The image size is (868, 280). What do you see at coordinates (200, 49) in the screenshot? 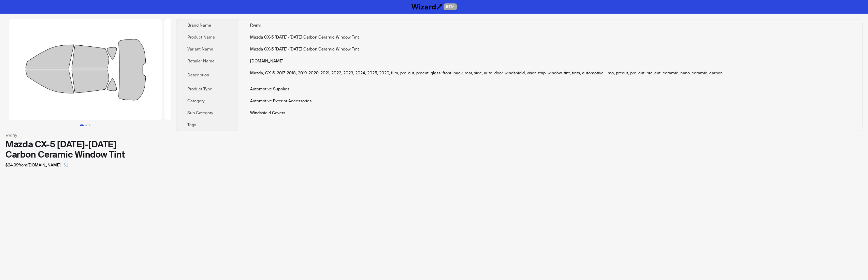
I see `span: Variant Name` at bounding box center [200, 49].